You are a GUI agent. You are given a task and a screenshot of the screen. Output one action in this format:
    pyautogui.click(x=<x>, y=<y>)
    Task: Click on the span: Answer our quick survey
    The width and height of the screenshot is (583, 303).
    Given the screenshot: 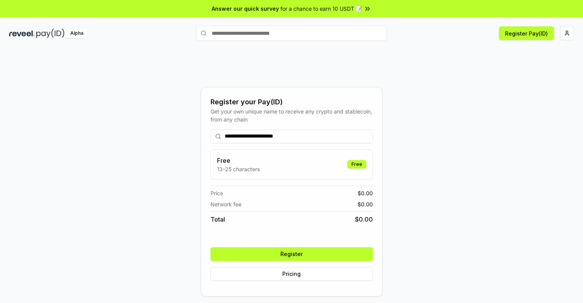 What is the action you would take?
    pyautogui.click(x=245, y=8)
    